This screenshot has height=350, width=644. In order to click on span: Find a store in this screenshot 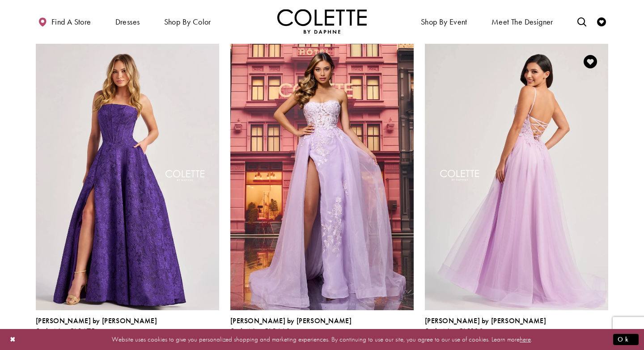, I will do `click(71, 22)`.